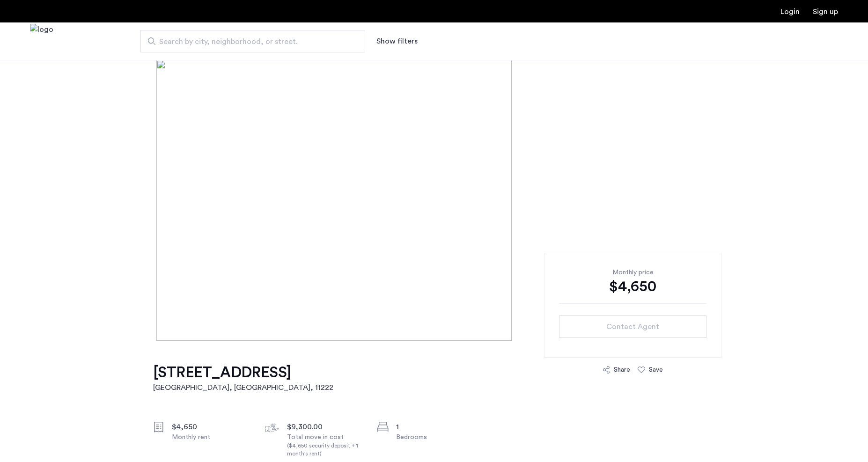  Describe the element at coordinates (633, 327) in the screenshot. I see `span: Contact Agent` at that location.